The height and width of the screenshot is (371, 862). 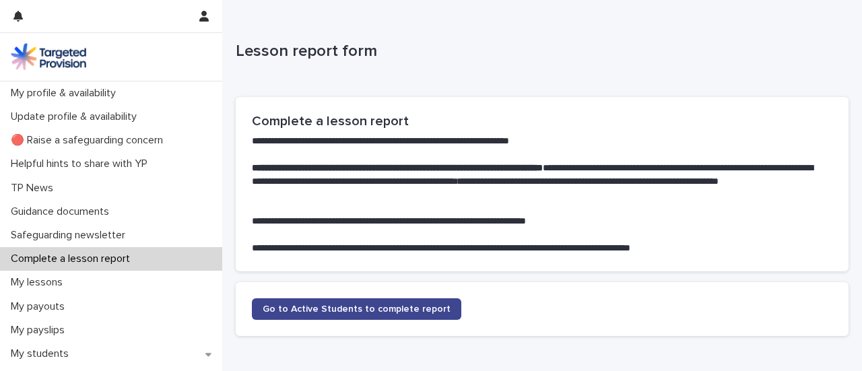 I want to click on img: M5nRWzHhSzIhMunXDL62, so click(x=48, y=57).